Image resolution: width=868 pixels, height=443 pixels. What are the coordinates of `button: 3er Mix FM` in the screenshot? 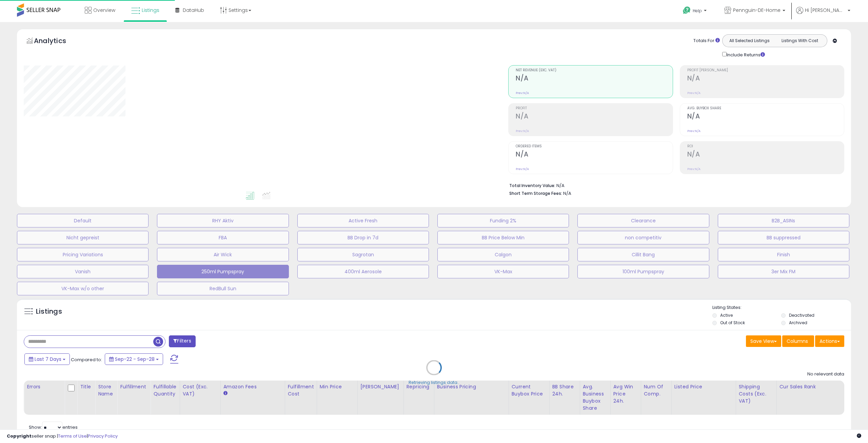 It's located at (784, 271).